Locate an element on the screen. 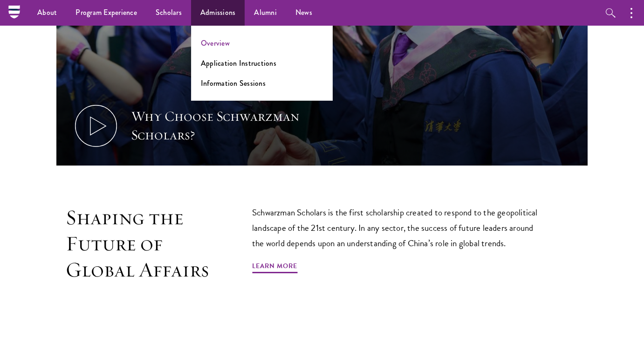 The height and width of the screenshot is (339, 644). a: Learn More is located at coordinates (274, 267).